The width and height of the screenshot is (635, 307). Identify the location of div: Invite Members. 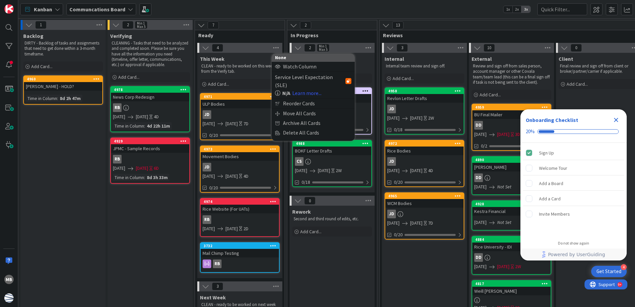
(554, 214).